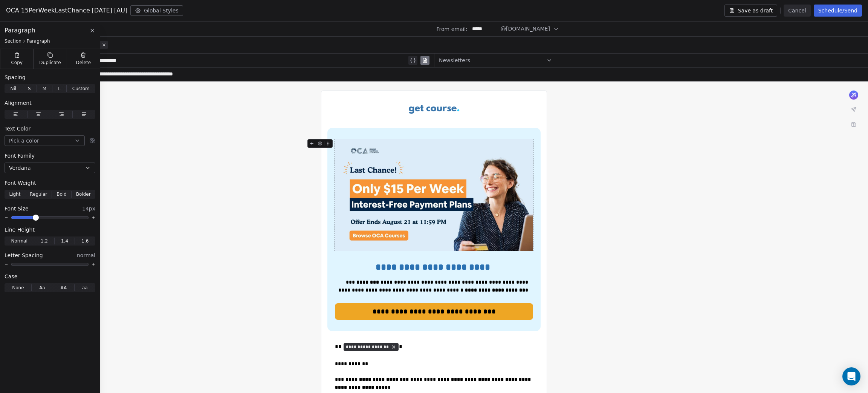  Describe the element at coordinates (39, 194) in the screenshot. I see `span: Regular` at that location.